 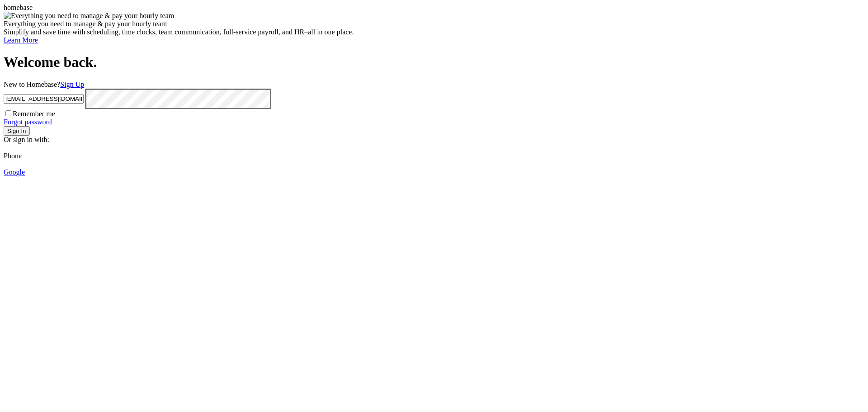 What do you see at coordinates (27, 122) in the screenshot?
I see `a: Forgot password` at bounding box center [27, 122].